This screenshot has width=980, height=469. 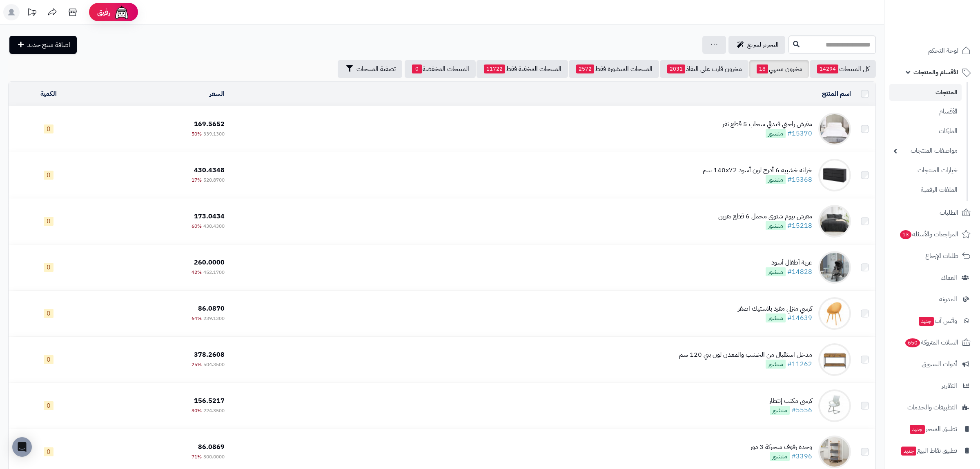 What do you see at coordinates (31, 13) in the screenshot?
I see `a: تحديثات المنصة` at bounding box center [31, 13].